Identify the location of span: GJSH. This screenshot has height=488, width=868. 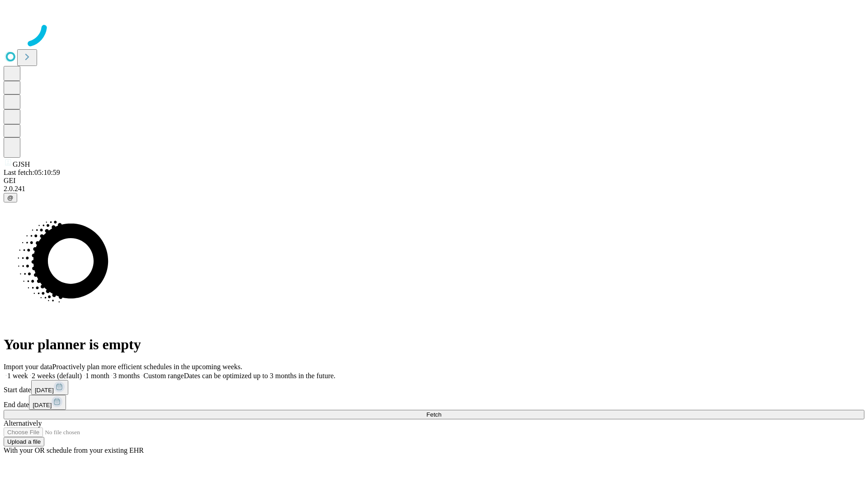
(21, 164).